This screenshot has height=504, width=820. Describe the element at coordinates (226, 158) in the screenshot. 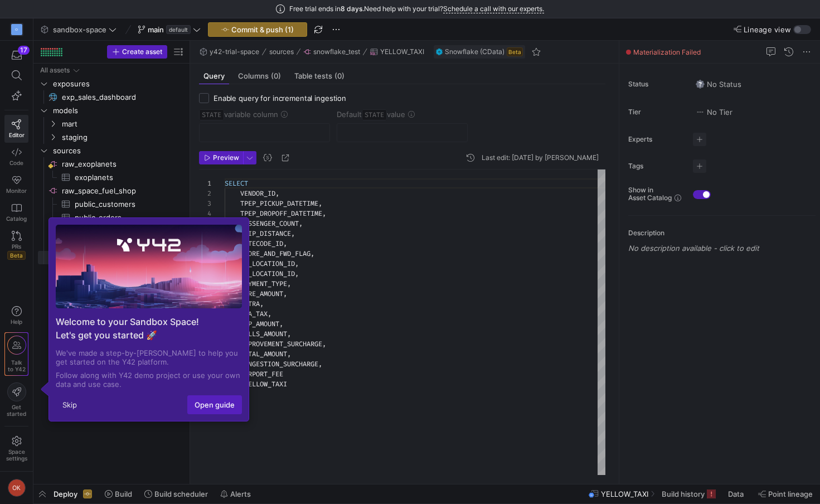

I see `span: Preview` at that location.